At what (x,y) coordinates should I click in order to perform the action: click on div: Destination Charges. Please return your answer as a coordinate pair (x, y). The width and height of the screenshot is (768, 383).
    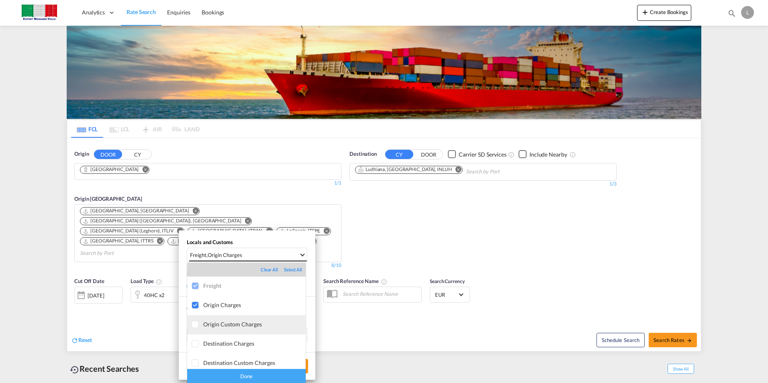
    Looking at the image, I should click on (254, 344).